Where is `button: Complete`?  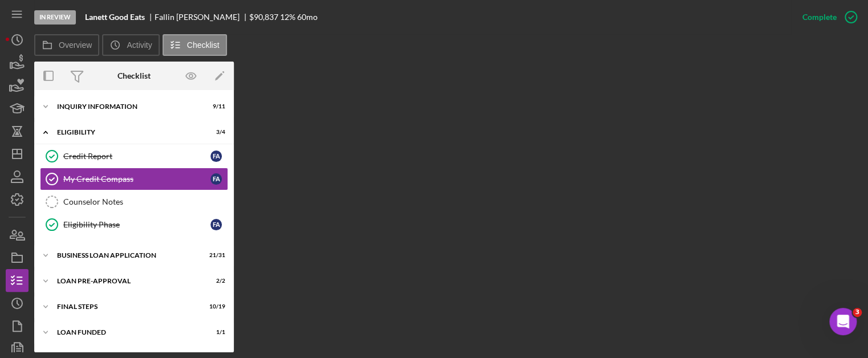
button: Complete is located at coordinates (827, 17).